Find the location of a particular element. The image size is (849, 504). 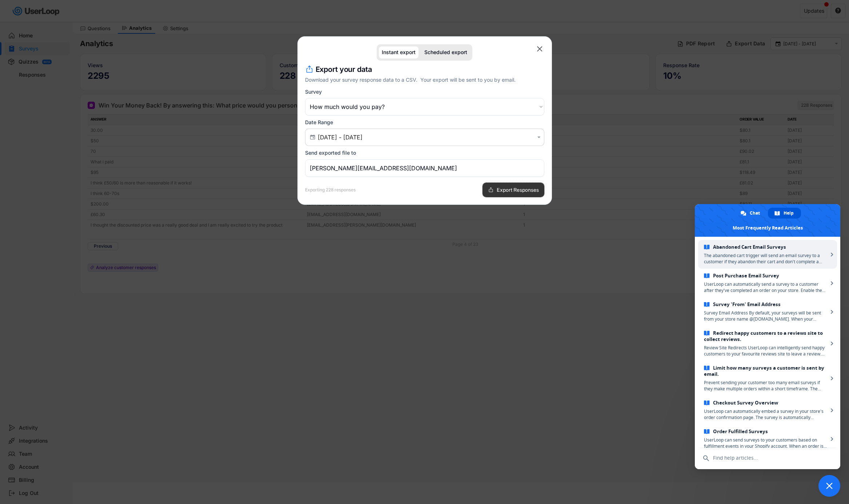

a: Survey 'From' Email AddressSurvey Email Address By default, your surveys will be sent from your s... is located at coordinates (767, 311).